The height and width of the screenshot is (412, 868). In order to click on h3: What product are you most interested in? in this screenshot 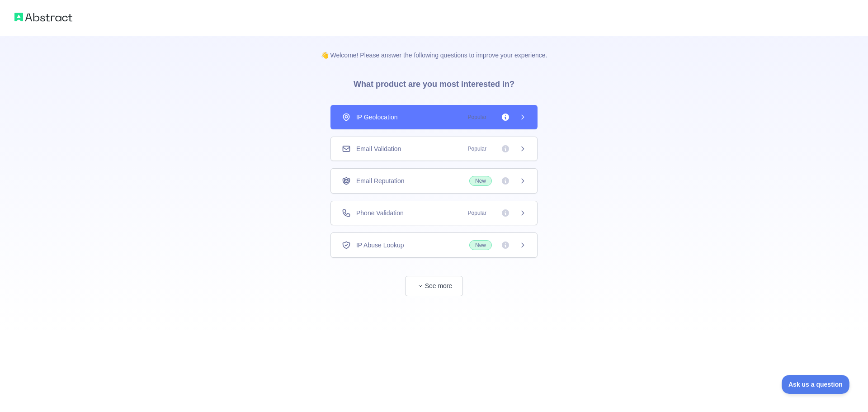, I will do `click(434, 83)`.